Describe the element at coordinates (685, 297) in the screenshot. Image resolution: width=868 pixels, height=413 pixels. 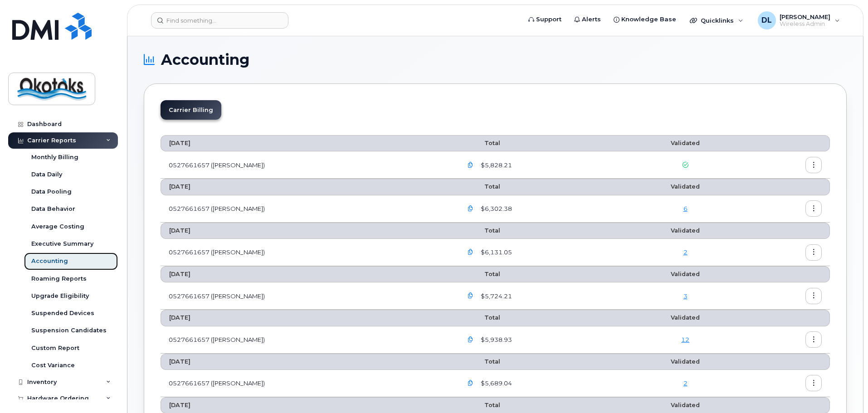
I see `a: 3` at that location.